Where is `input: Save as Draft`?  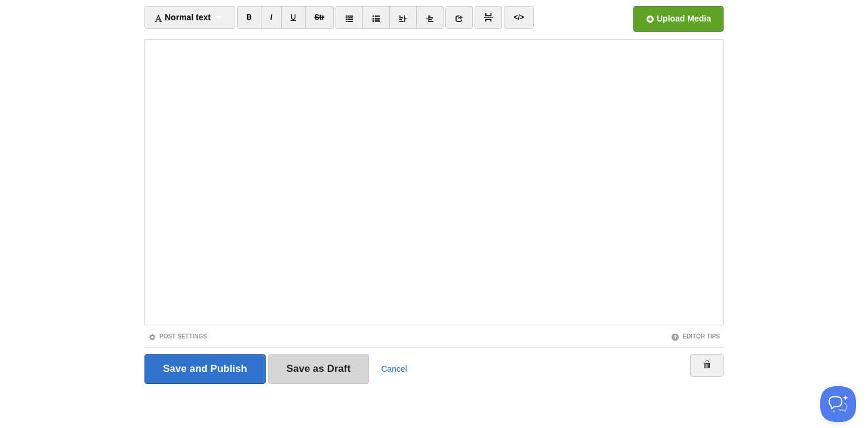
input: Save as Draft is located at coordinates (319, 369).